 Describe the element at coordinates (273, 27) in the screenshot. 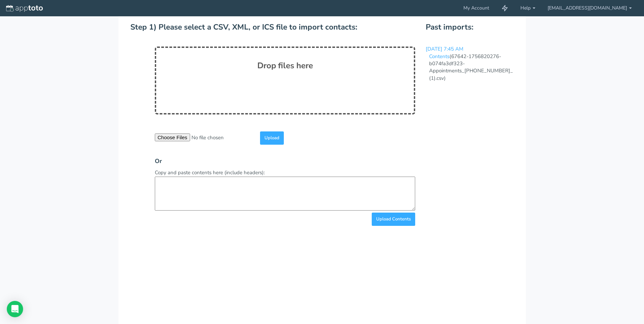

I see `h2: Step 1) Please select a CSV, XML, or ICS file to import contacts:` at that location.